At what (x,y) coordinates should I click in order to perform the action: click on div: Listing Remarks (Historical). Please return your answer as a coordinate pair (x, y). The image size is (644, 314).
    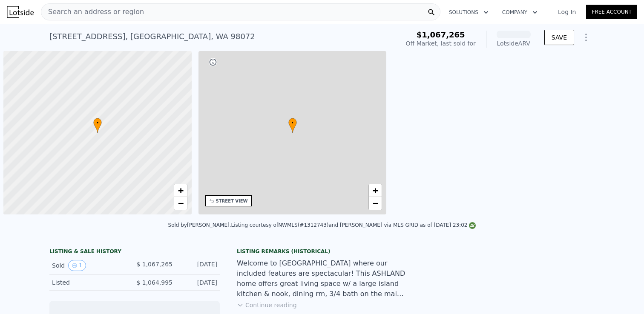
    Looking at the image, I should click on (322, 252).